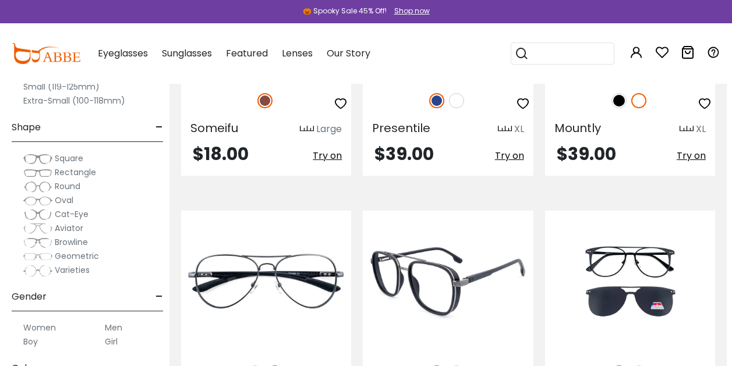  What do you see at coordinates (437, 101) in the screenshot?
I see `img: Blue` at bounding box center [437, 101].